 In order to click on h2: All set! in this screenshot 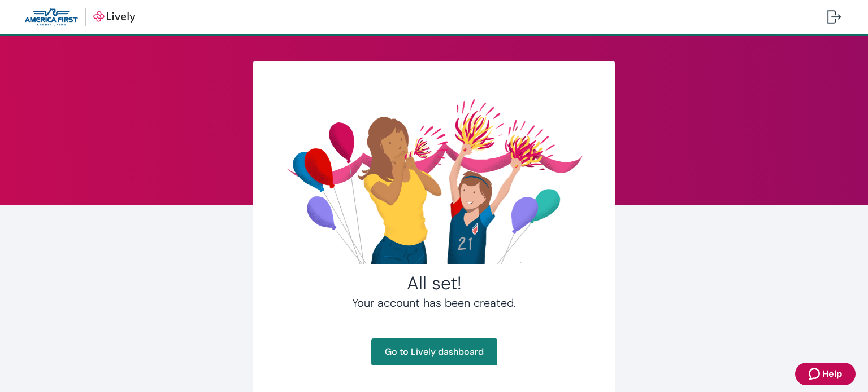, I will do `click(434, 284)`.